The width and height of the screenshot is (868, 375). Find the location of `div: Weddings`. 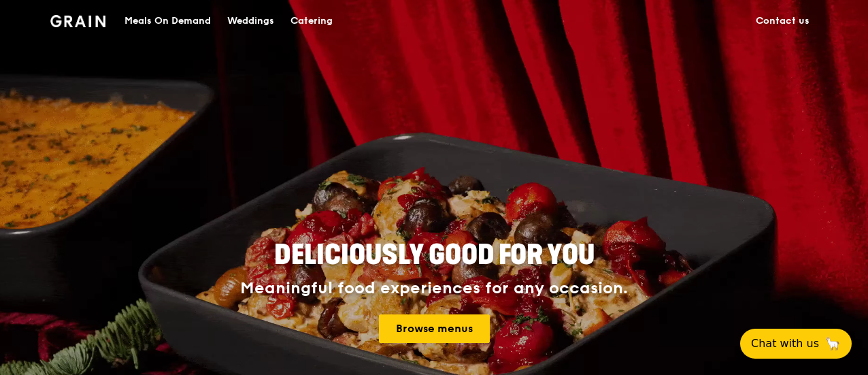

div: Weddings is located at coordinates (251, 21).